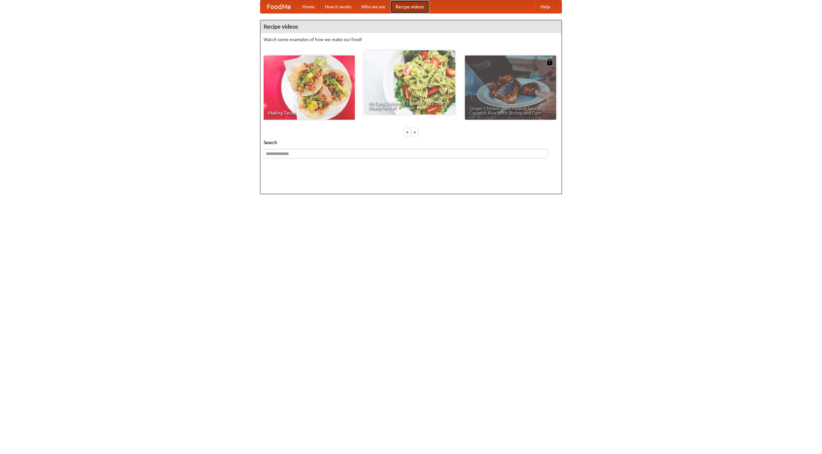 The width and height of the screenshot is (822, 454). Describe the element at coordinates (545, 7) in the screenshot. I see `a: Help` at that location.